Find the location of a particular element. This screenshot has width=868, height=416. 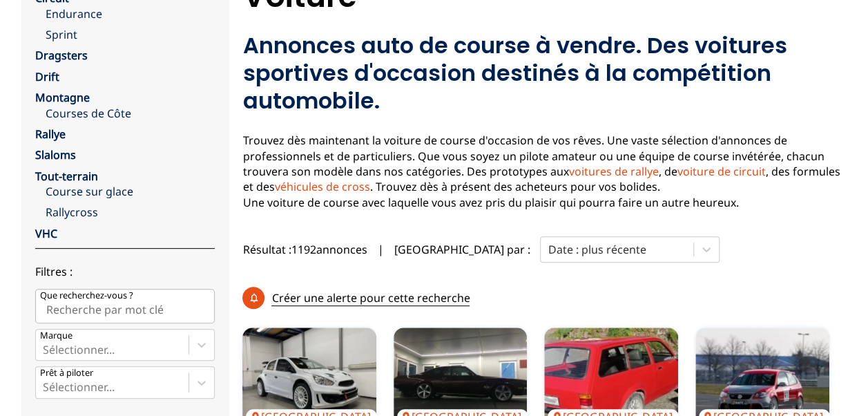

a: Drift is located at coordinates (47, 77).